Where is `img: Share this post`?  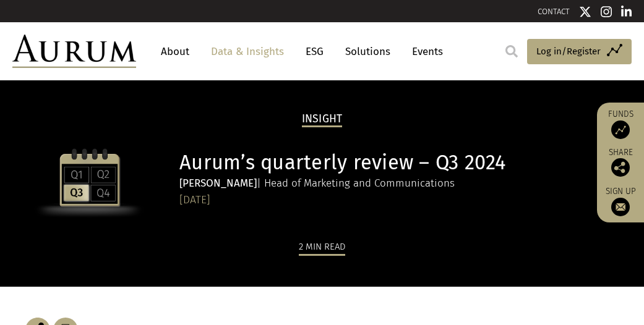
img: Share this post is located at coordinates (621, 168).